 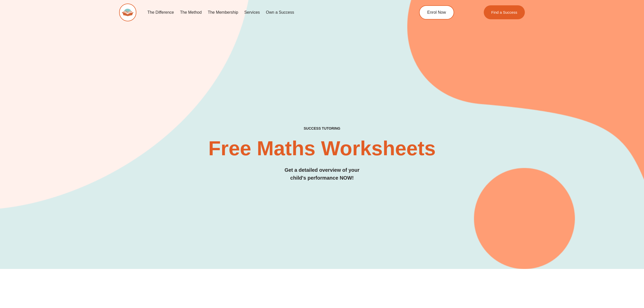 What do you see at coordinates (504, 12) in the screenshot?
I see `a: Find a Success` at bounding box center [504, 12].